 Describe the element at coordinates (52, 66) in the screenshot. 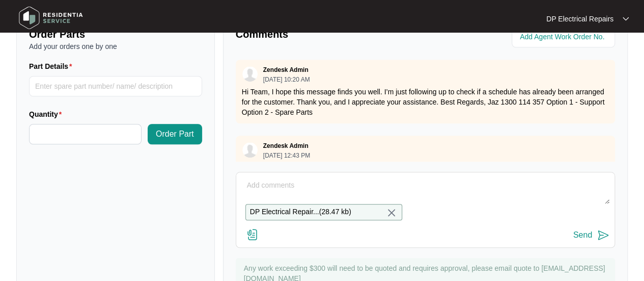

I see `label: Part Details` at that location.